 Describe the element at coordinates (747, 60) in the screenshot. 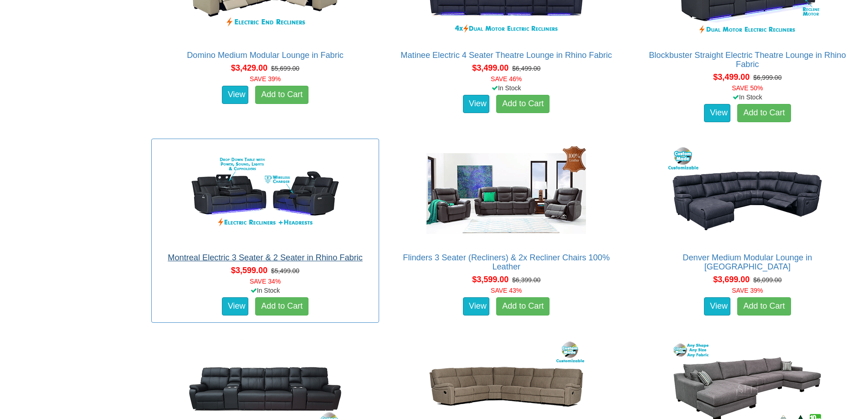

I see `a: Blockbuster Straight Electric Theatre Lounge in Rhino Fabric` at that location.